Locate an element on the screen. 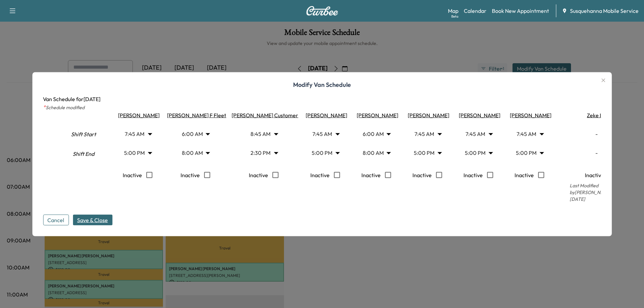 The width and height of the screenshot is (644, 308). a: Book New Appointment is located at coordinates (520, 11).